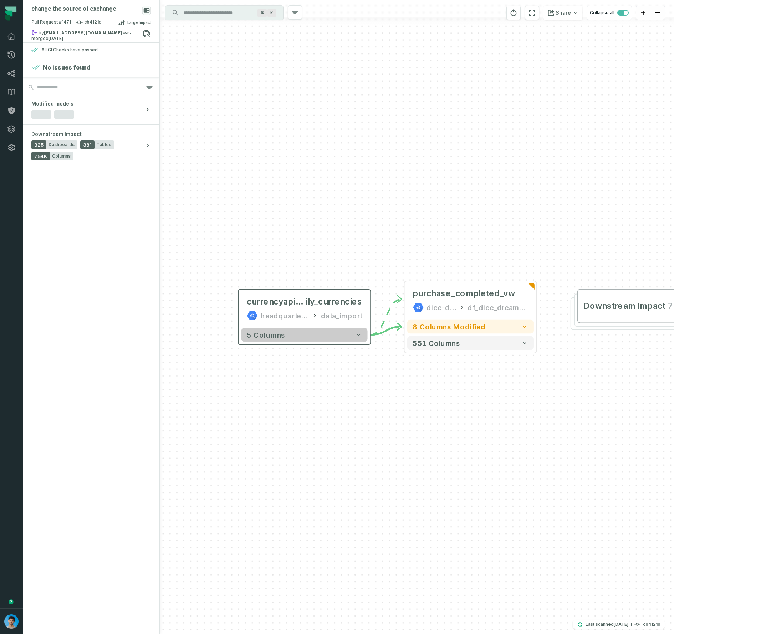 The image size is (781, 634). I want to click on div: change the source of exchange, so click(74, 9).